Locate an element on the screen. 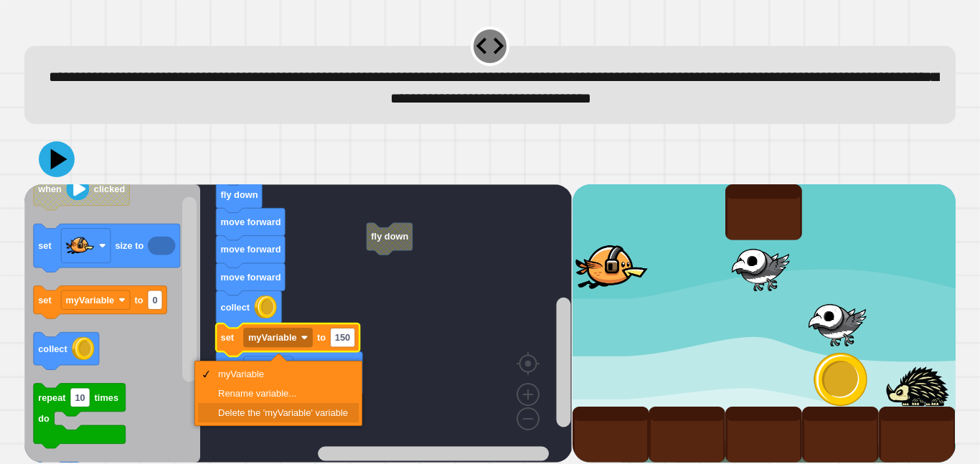 This screenshot has width=980, height=464. text: 150 is located at coordinates (342, 337).